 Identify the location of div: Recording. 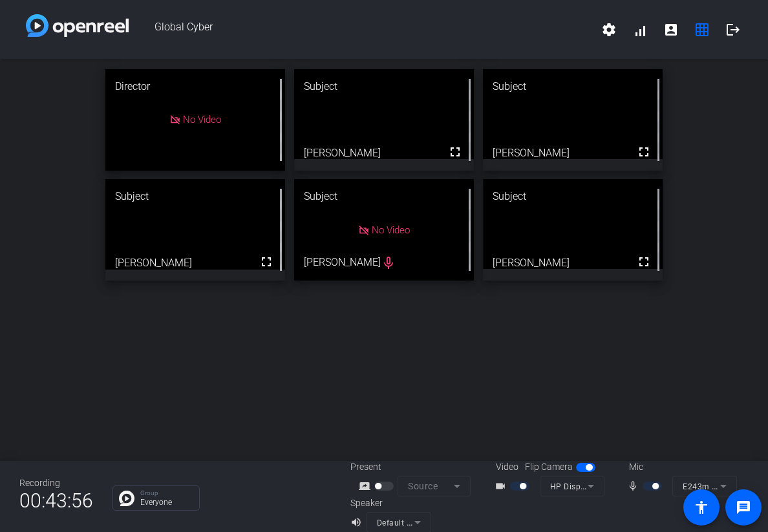
(56, 483).